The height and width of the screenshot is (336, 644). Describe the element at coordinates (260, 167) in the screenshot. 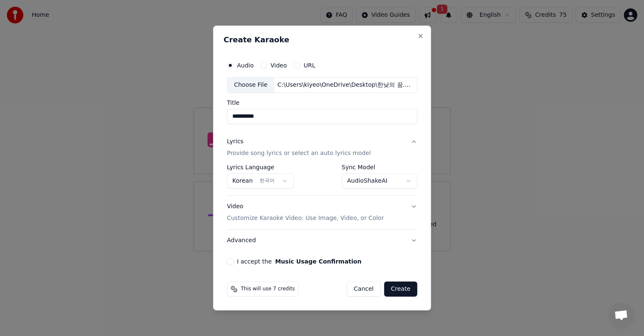

I see `label: Lyrics Language` at that location.